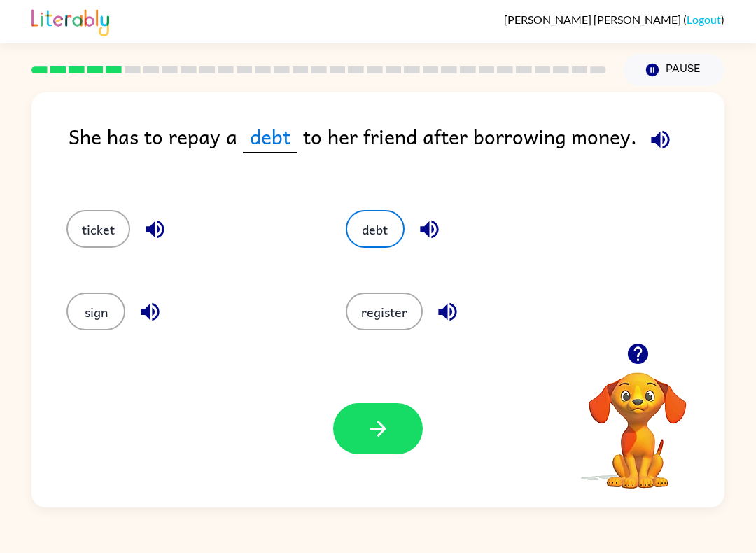  What do you see at coordinates (704, 19) in the screenshot?
I see `a: Logout` at bounding box center [704, 19].